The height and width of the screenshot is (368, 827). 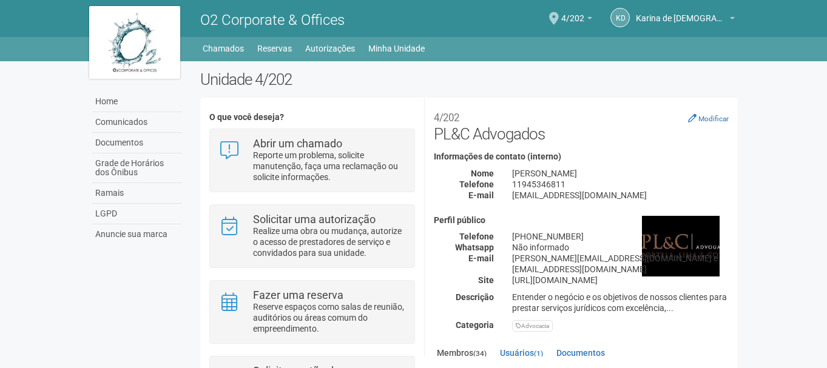 I want to click on a: Autorizações, so click(x=330, y=49).